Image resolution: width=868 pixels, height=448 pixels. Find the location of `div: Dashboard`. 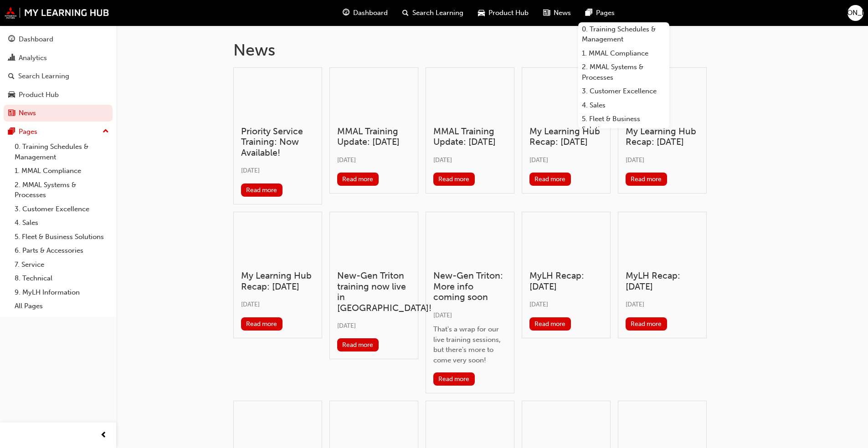

div: Dashboard is located at coordinates (36, 39).